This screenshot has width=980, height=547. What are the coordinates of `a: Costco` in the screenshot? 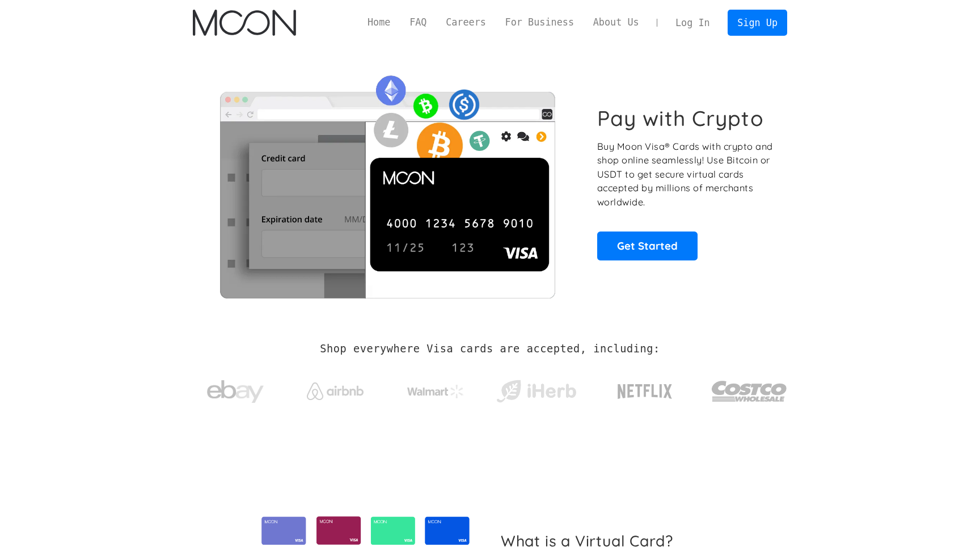 It's located at (749, 388).